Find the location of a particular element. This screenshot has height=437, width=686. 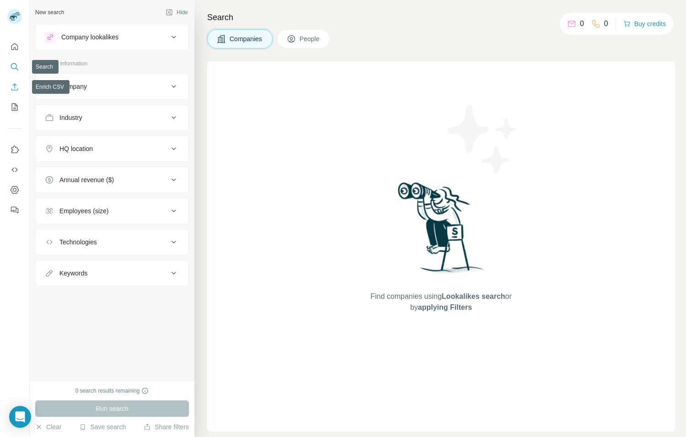

button: Clear is located at coordinates (48, 427).